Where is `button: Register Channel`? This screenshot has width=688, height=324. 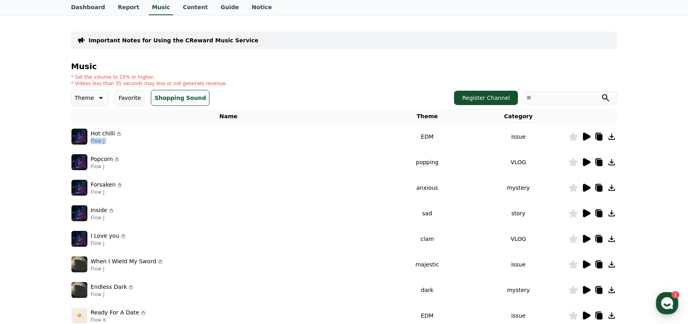
button: Register Channel is located at coordinates (486, 98).